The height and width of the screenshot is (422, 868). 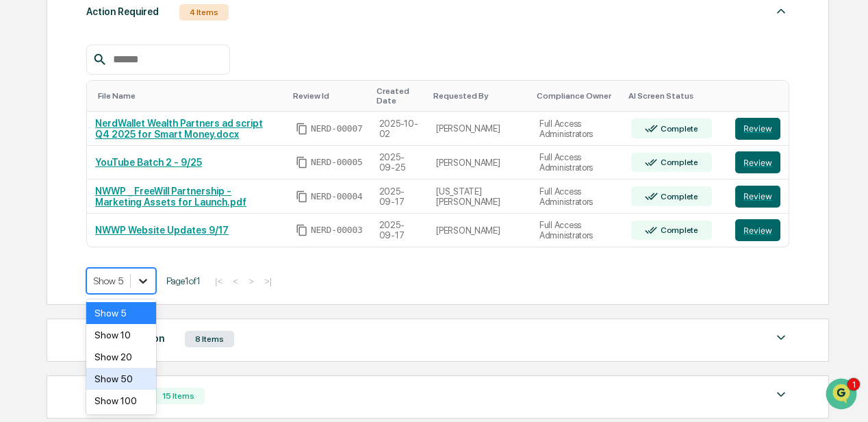 I want to click on div: Show 100, so click(x=121, y=401).